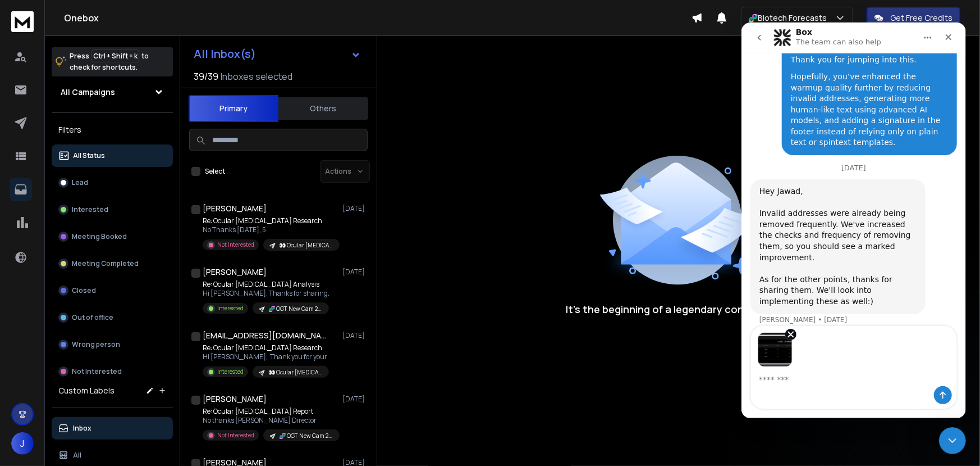  What do you see at coordinates (96, 225) in the screenshot?
I see `div: Hey Jawad, Invalid addresses were already being removed frequently. We've increased the checks an...` at bounding box center [96, 225].